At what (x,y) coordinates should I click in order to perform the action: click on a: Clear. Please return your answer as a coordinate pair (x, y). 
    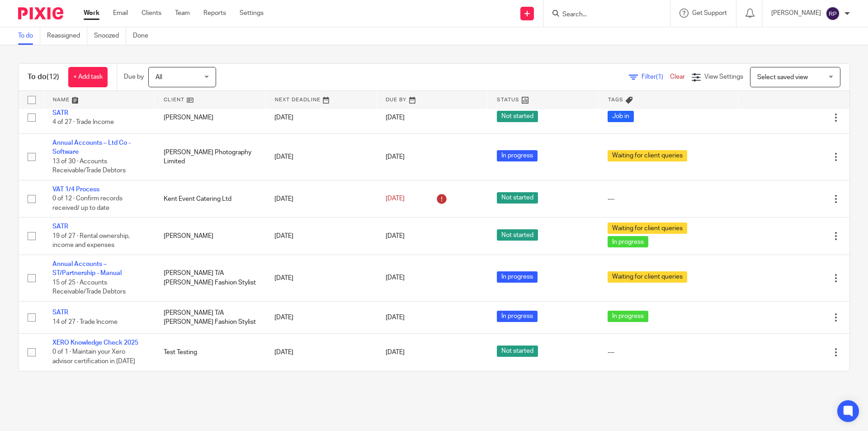
    Looking at the image, I should click on (677, 77).